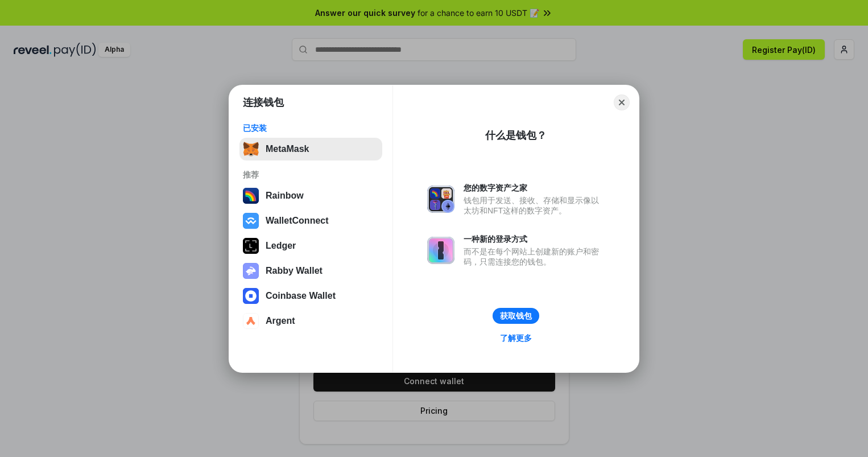 The image size is (868, 457). What do you see at coordinates (294, 271) in the screenshot?
I see `div: Rabby Wallet` at bounding box center [294, 271].